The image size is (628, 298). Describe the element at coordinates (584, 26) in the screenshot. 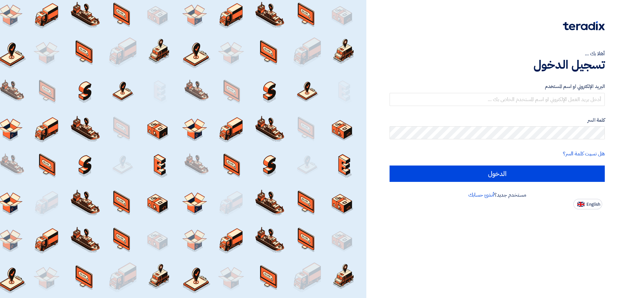

I see `img: Teradix logo` at that location.